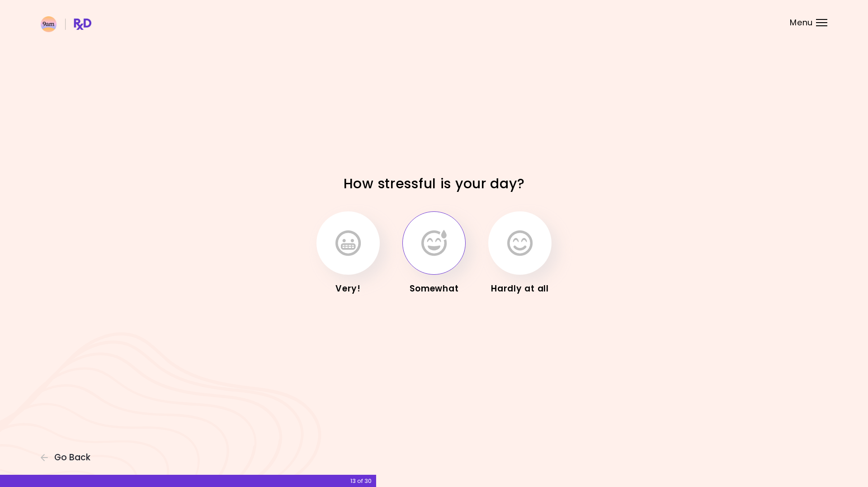 The height and width of the screenshot is (487, 868). What do you see at coordinates (434, 288) in the screenshot?
I see `div: Somewhat` at bounding box center [434, 288].